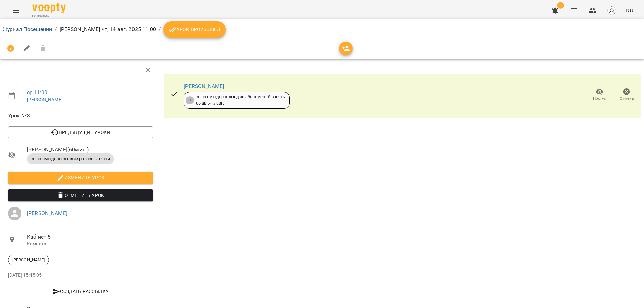  What do you see at coordinates (16, 11) in the screenshot?
I see `button: Menu` at bounding box center [16, 11].